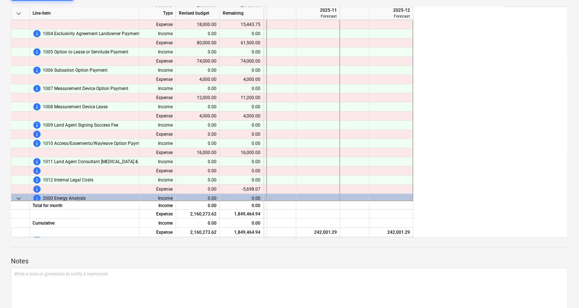  Describe the element at coordinates (198, 13) in the screenshot. I see `div: Revised budget` at that location.